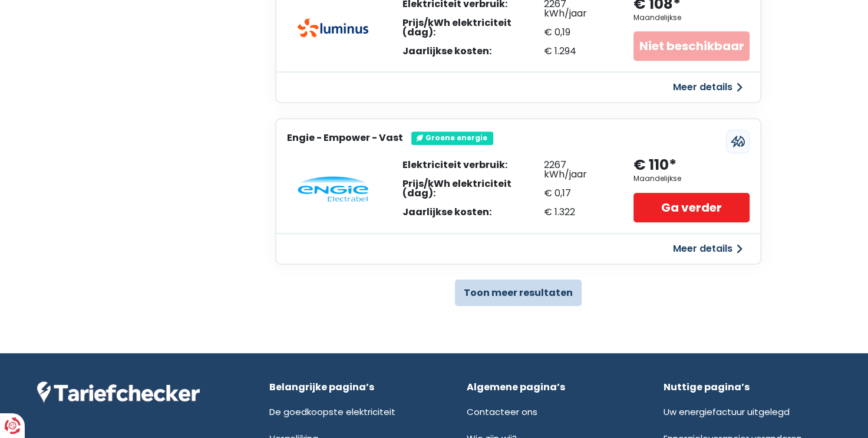 The image size is (868, 438). Describe the element at coordinates (726, 412) in the screenshot. I see `a: Uw energiefactuur uitgelegd` at that location.